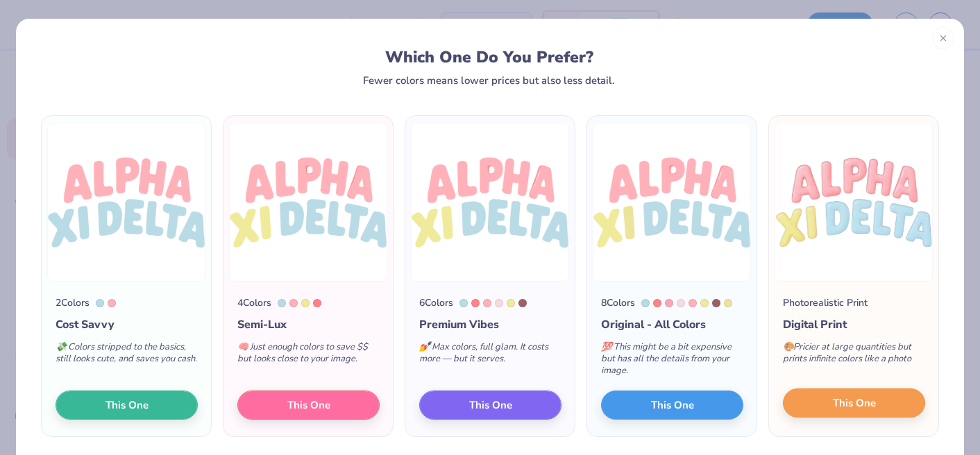 Image resolution: width=980 pixels, height=455 pixels. What do you see at coordinates (672, 202) in the screenshot?
I see `img: 8 color option` at bounding box center [672, 202].